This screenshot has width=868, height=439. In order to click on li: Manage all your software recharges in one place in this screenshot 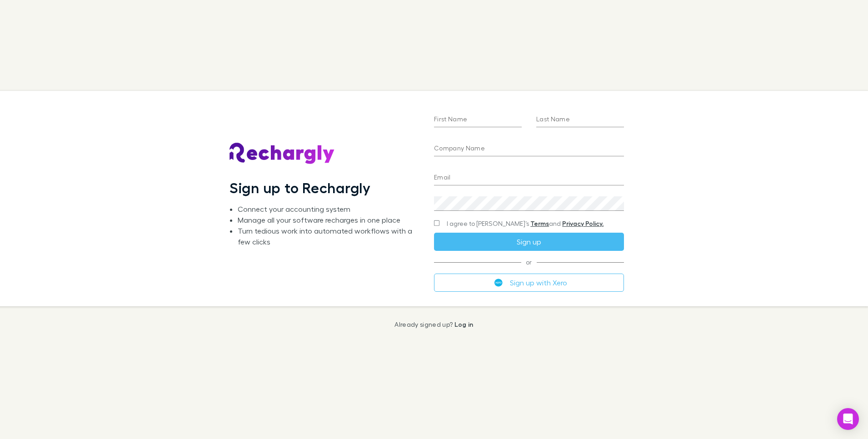, I will do `click(329, 220)`.